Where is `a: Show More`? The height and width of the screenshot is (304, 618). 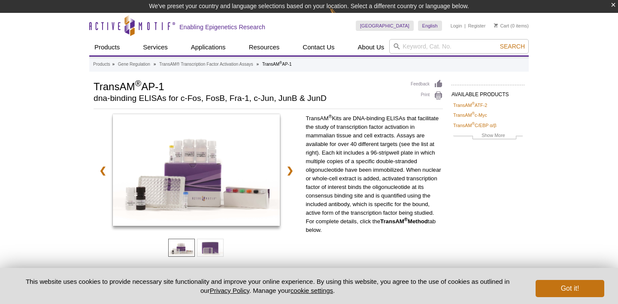 a: Show More is located at coordinates (488, 136).